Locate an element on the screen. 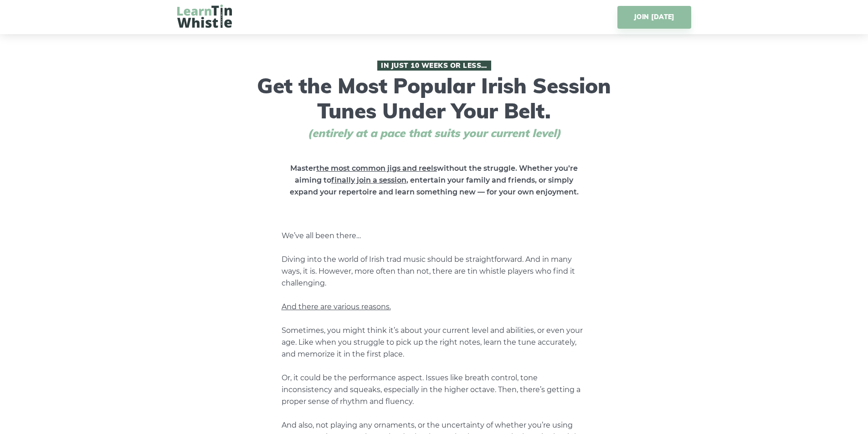  strong: Master without the struggle. Whether you’re aiming to , entertain your family and friends, or sim... is located at coordinates (434, 180).